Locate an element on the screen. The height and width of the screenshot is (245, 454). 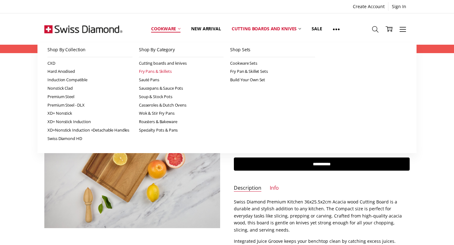
p: Integrated Juice Groove keeps your benchtop clean by catching excess juices. is located at coordinates (322, 241).